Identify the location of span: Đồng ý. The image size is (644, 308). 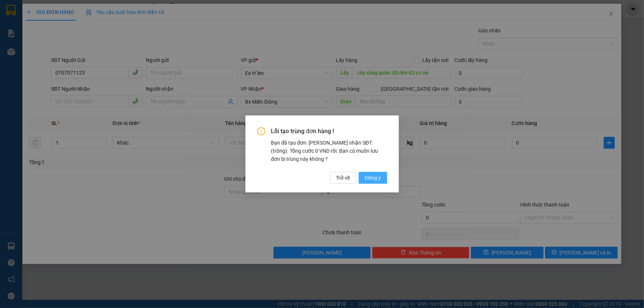
(373, 178).